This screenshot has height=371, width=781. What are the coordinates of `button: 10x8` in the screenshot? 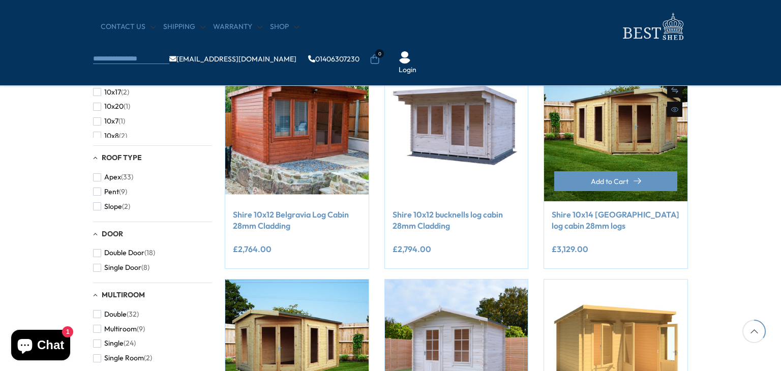 It's located at (110, 136).